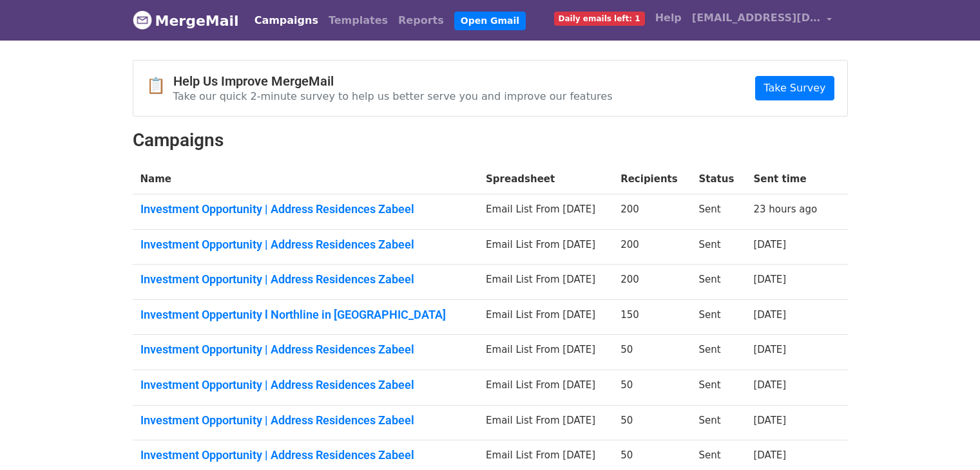 The image size is (980, 470). I want to click on td: 150, so click(651, 317).